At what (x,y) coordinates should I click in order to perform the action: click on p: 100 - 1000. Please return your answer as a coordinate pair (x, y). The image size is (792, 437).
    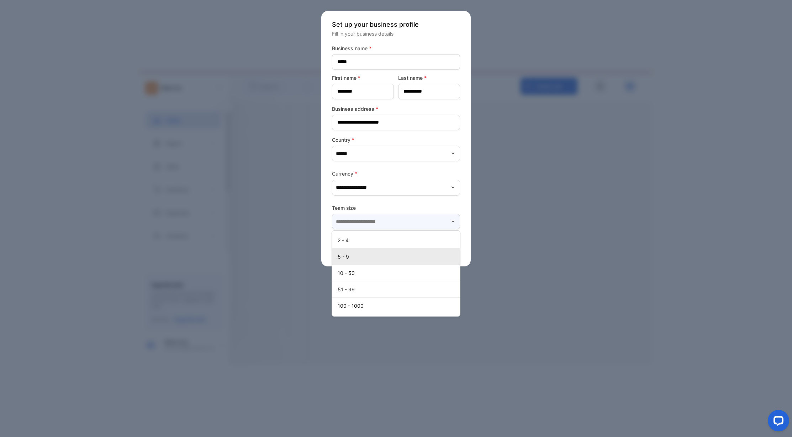
    Looking at the image, I should click on (398, 305).